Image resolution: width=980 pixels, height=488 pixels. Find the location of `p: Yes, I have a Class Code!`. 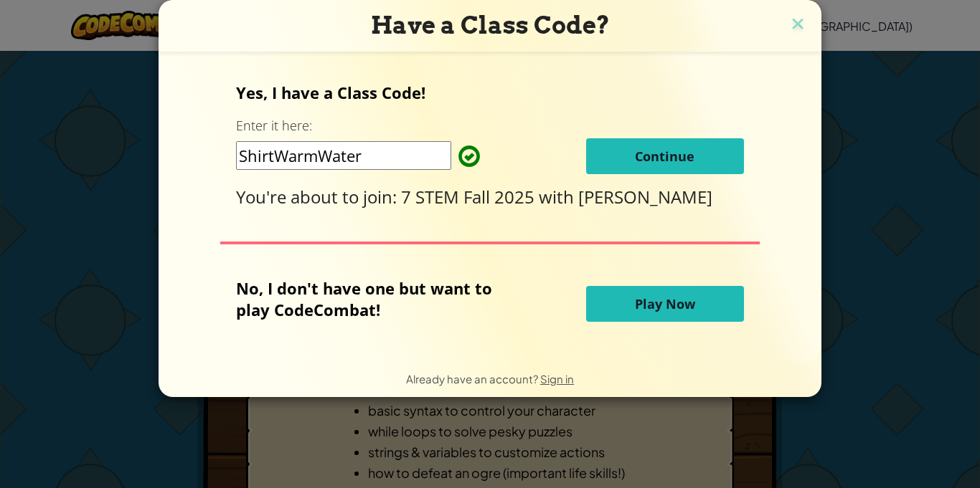

p: Yes, I have a Class Code! is located at coordinates (489, 93).